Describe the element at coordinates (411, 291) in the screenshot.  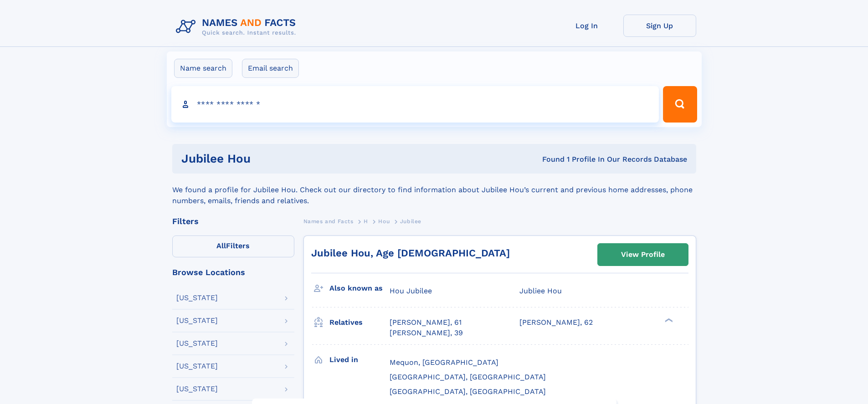
I see `span: Hou Jubilee` at that location.